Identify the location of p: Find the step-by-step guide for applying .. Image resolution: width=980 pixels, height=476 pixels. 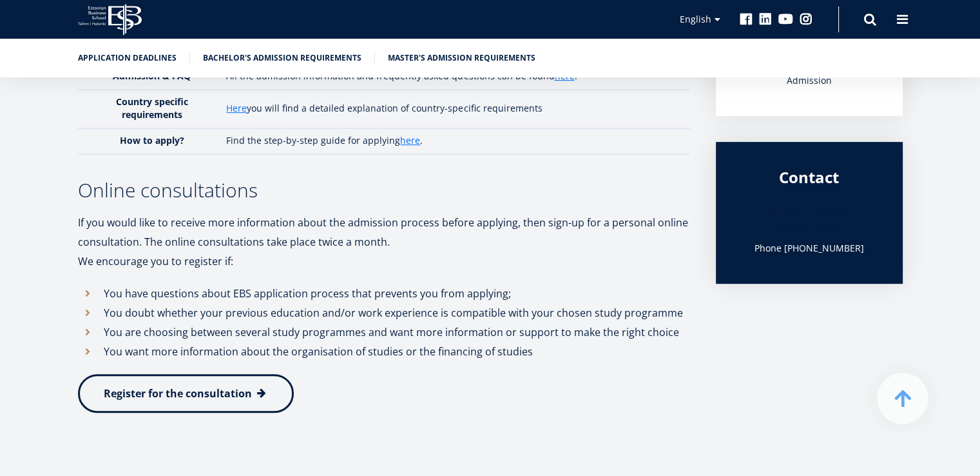
(451, 140).